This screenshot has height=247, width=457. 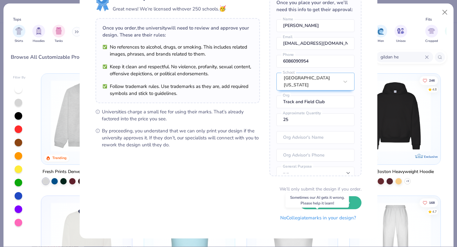 I want to click on div: Sometimes our AI gets it wrong. Please help it learn!, so click(x=317, y=200).